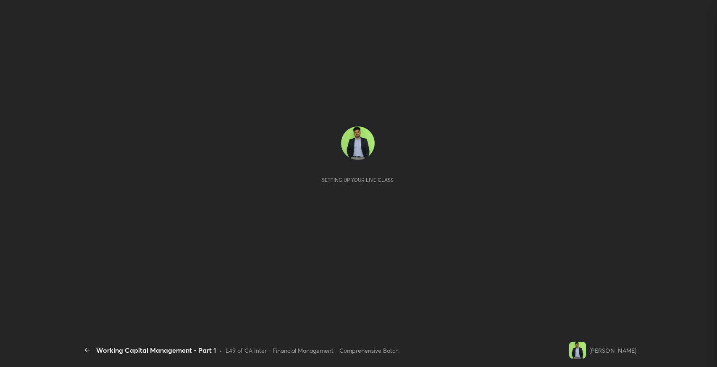  I want to click on div: Working Capital Management - Part 1, so click(156, 350).